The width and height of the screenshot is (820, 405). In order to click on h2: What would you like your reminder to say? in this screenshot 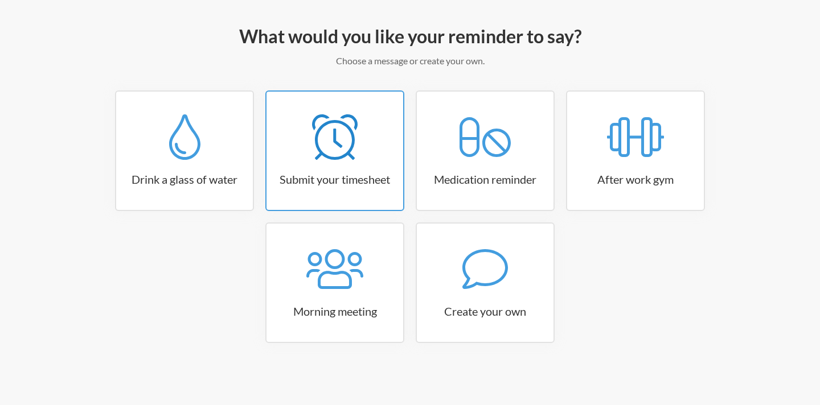, I will do `click(410, 36)`.